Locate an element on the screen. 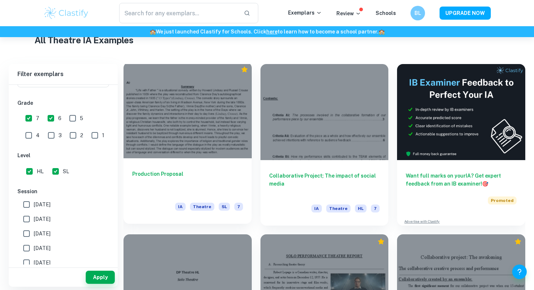  input: Search for any exemplars... is located at coordinates (178, 13).